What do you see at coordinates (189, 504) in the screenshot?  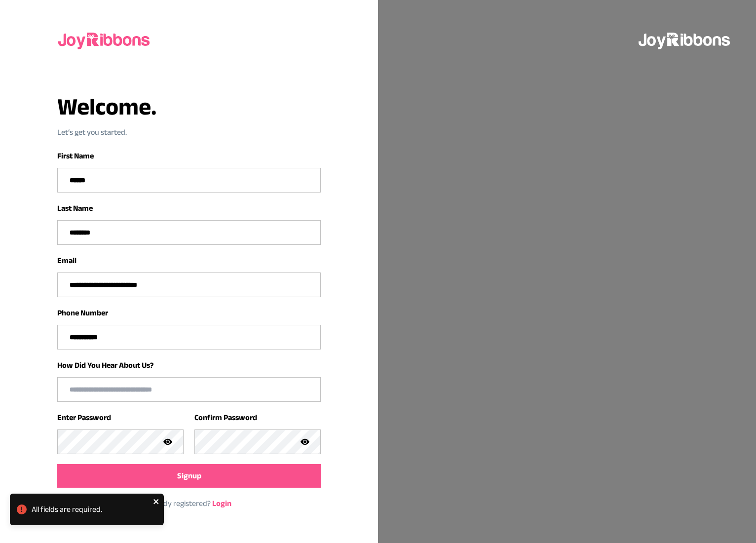 I see `p: Already registered?` at bounding box center [189, 504].